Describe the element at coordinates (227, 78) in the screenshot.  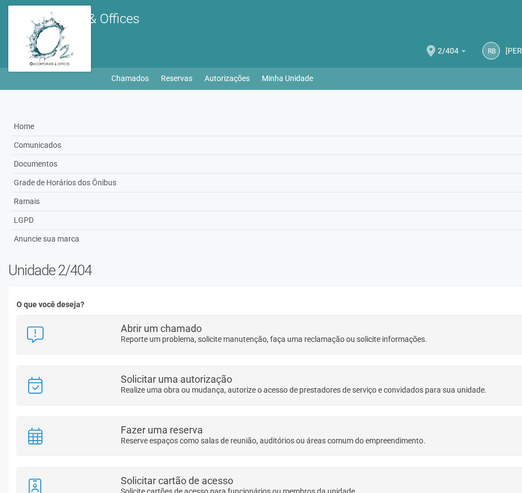
I see `a: Autorizações` at that location.